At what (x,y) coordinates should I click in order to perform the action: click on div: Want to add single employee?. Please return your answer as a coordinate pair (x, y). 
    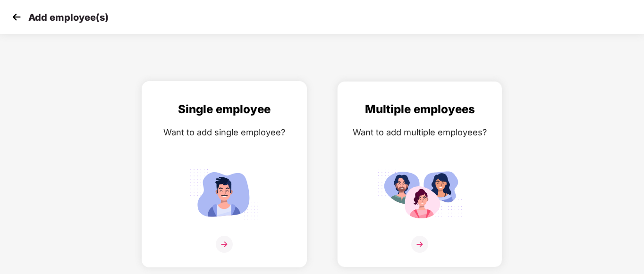
    Looking at the image, I should click on (224, 132).